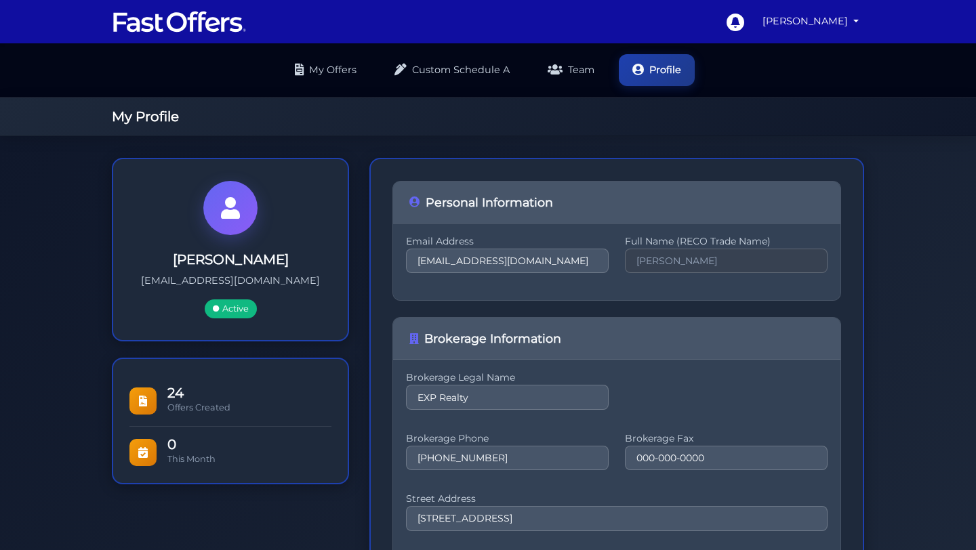  What do you see at coordinates (726, 438) in the screenshot?
I see `label: Brokerage Fax` at bounding box center [726, 438].